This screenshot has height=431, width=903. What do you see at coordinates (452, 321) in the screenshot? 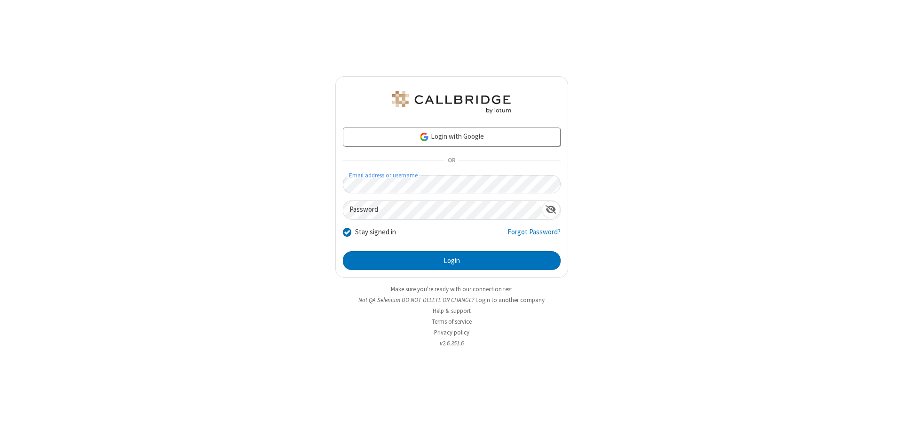
I see `a: Terms of service` at bounding box center [452, 321].